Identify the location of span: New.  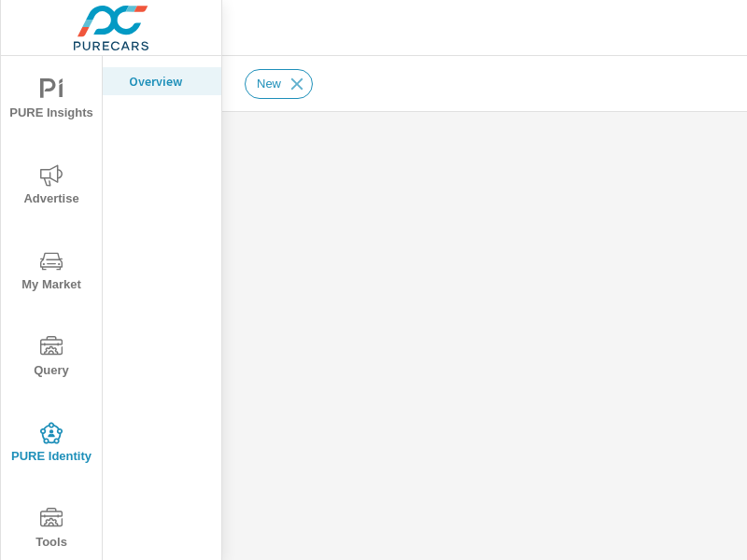
(269, 83).